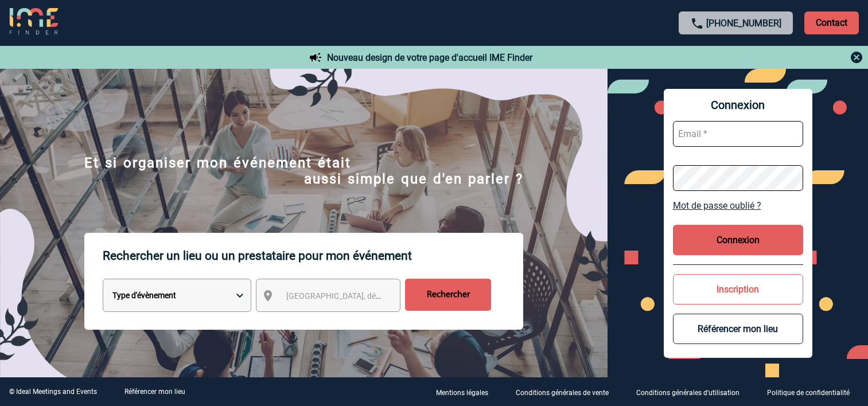  Describe the element at coordinates (831, 23) in the screenshot. I see `p: Contact` at that location.